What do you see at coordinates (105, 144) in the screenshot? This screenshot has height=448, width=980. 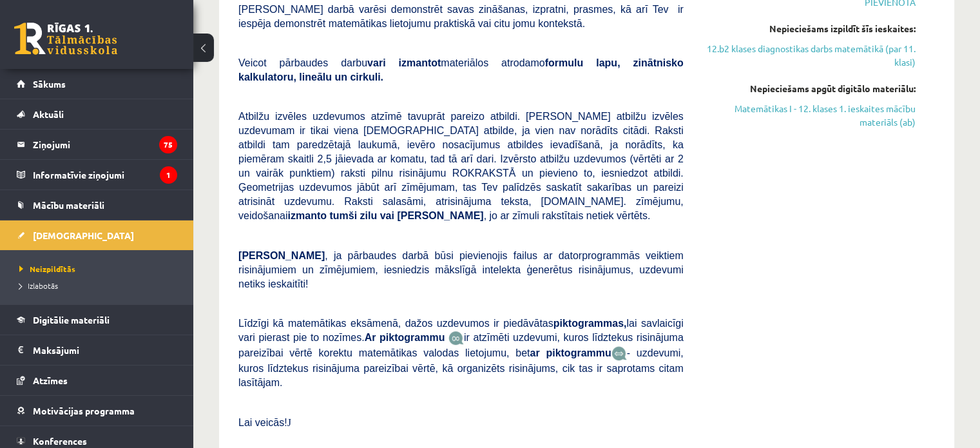 I see `legend: Ziņojumi` at bounding box center [105, 144].